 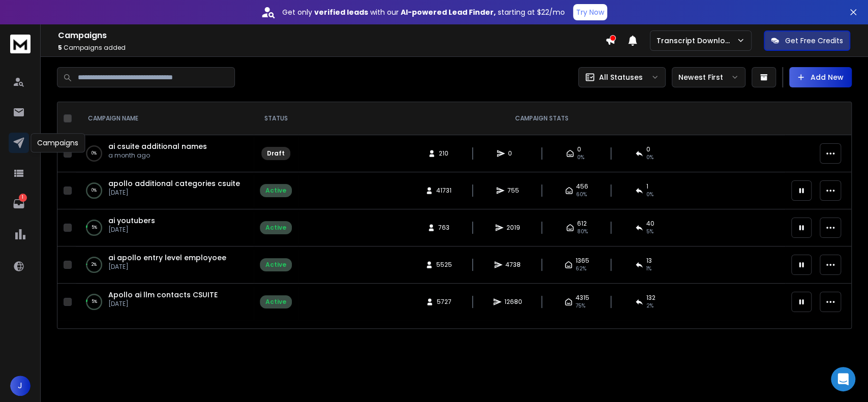 I want to click on th: STATUS, so click(x=276, y=119).